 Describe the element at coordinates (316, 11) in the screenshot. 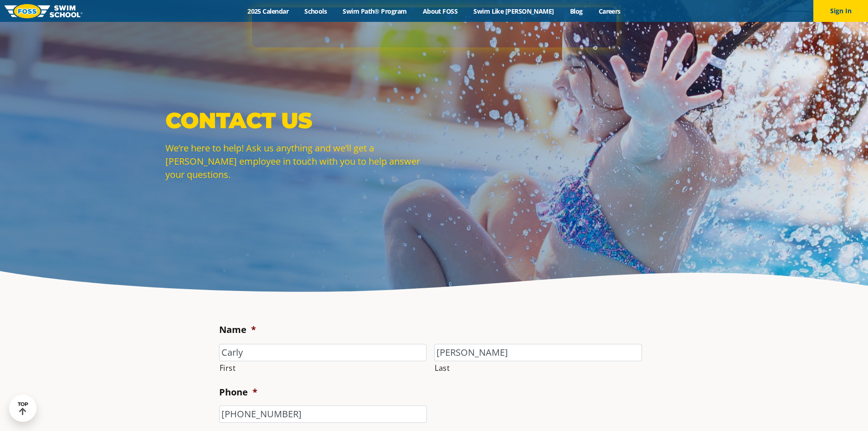

I see `a: Schools` at that location.